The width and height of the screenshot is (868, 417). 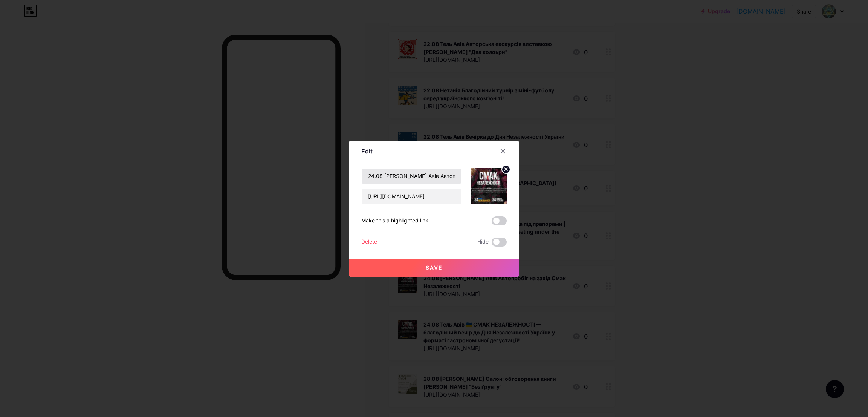 What do you see at coordinates (395, 220) in the screenshot?
I see `div: Make this a highlighted link` at bounding box center [395, 220].